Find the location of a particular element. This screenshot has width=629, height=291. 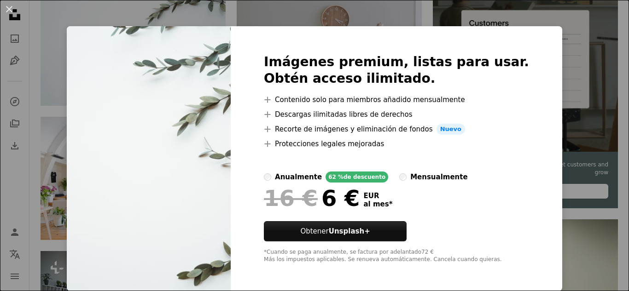

span: 16 € is located at coordinates (290, 198).